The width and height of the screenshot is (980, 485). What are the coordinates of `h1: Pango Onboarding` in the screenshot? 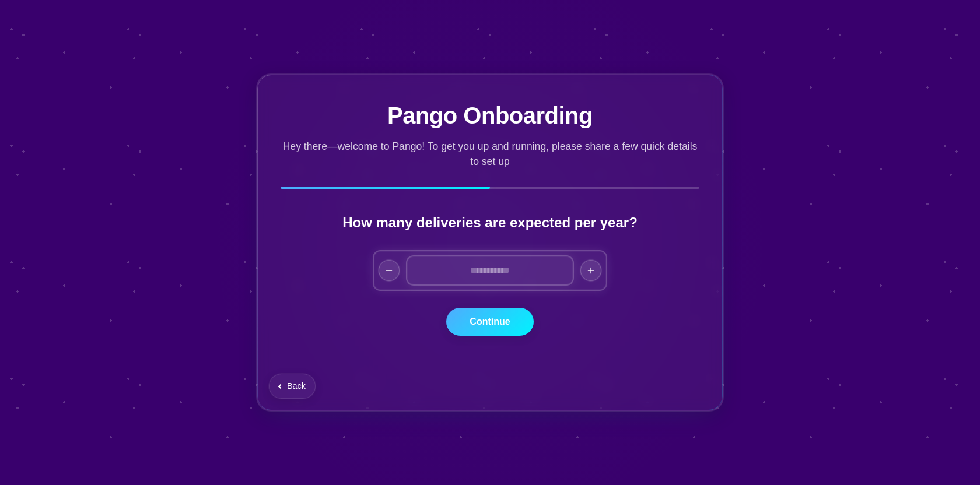 It's located at (490, 115).